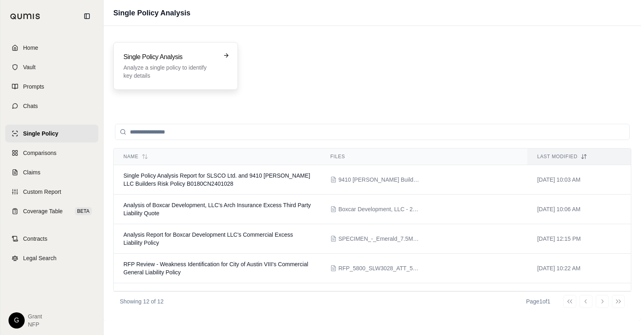 The height and width of the screenshot is (335, 641). Describe the element at coordinates (379, 209) in the screenshot. I see `span: Boxcar Development, LLC - 2025 12.5M po 25M xs 25M Quote.pdf` at that location.